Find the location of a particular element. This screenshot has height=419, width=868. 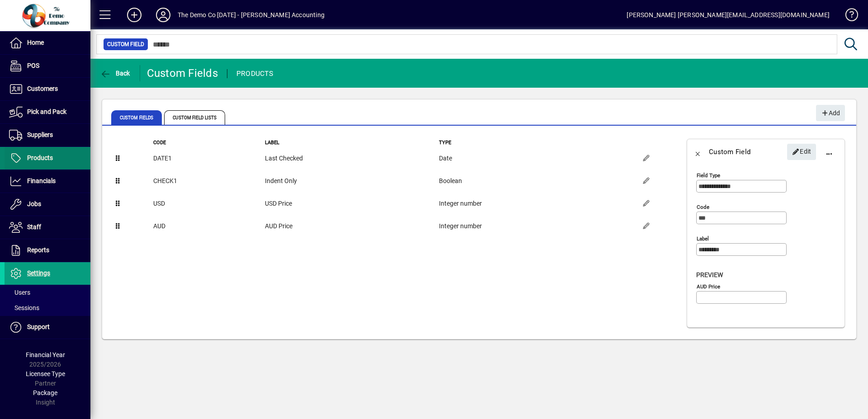

span: POS is located at coordinates (33, 65).